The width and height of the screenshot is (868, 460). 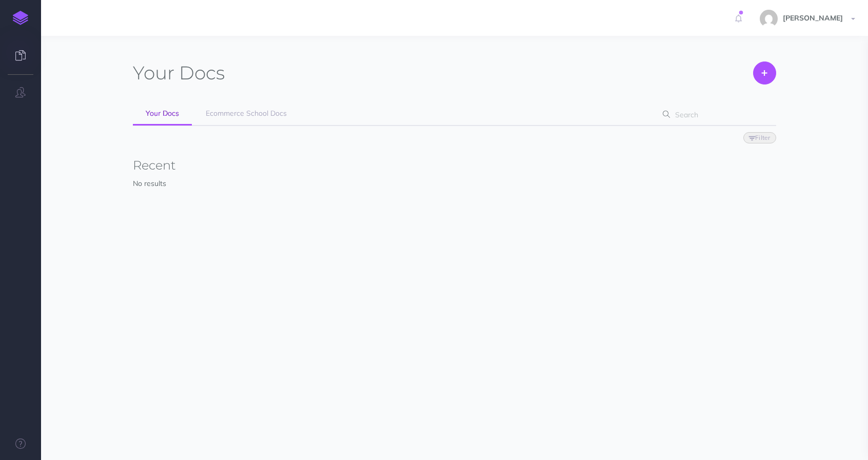 I want to click on h3: Recent, so click(x=454, y=165).